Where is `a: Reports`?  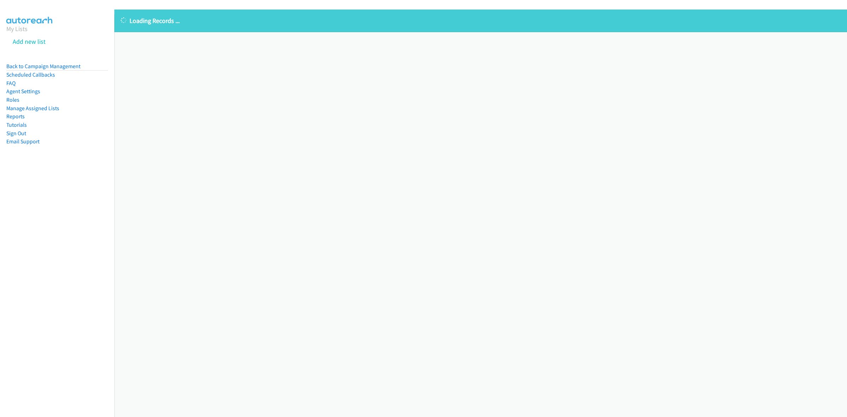
a: Reports is located at coordinates (16, 116).